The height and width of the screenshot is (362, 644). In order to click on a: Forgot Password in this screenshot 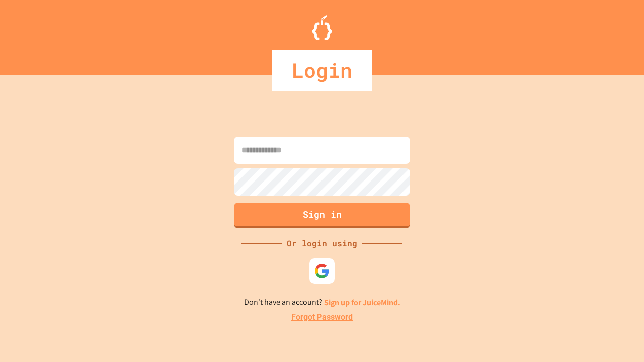, I will do `click(322, 317)`.